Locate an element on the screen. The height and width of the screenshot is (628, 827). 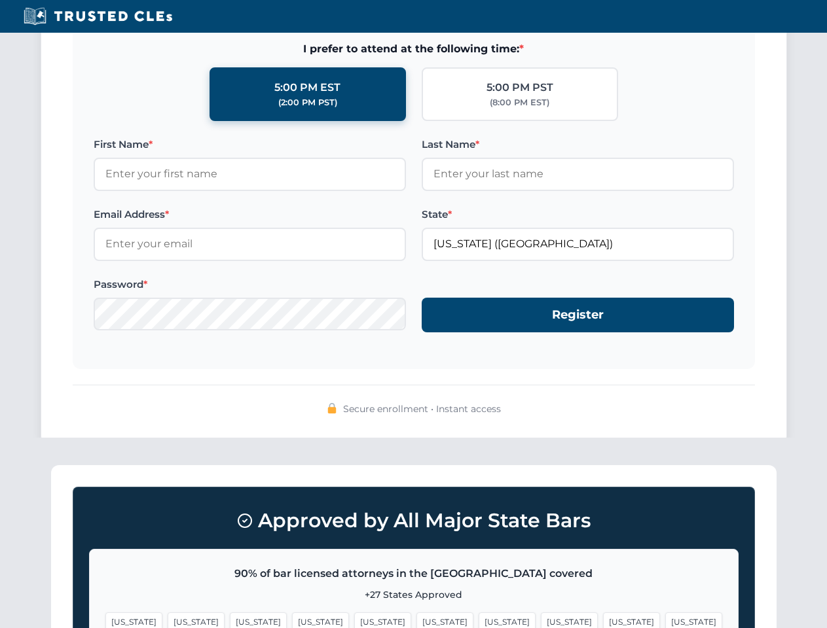
img: Trusted CLEs is located at coordinates (98, 16).